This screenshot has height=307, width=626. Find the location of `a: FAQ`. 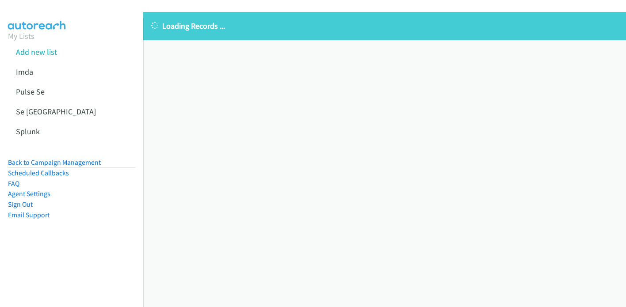

a: FAQ is located at coordinates (14, 183).